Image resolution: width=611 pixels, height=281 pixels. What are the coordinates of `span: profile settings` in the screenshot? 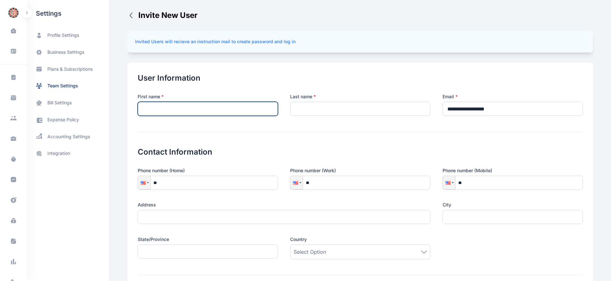 It's located at (63, 35).